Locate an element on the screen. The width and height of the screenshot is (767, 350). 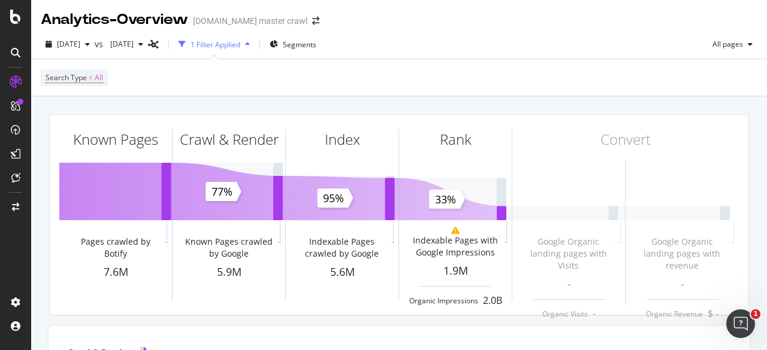
div: Known Pages is located at coordinates (116, 140).